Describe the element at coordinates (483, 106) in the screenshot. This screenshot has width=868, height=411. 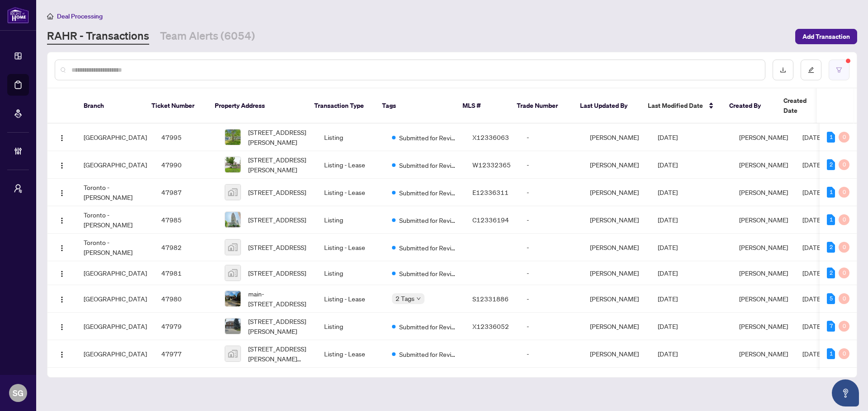
I see `th: MLS #` at that location.